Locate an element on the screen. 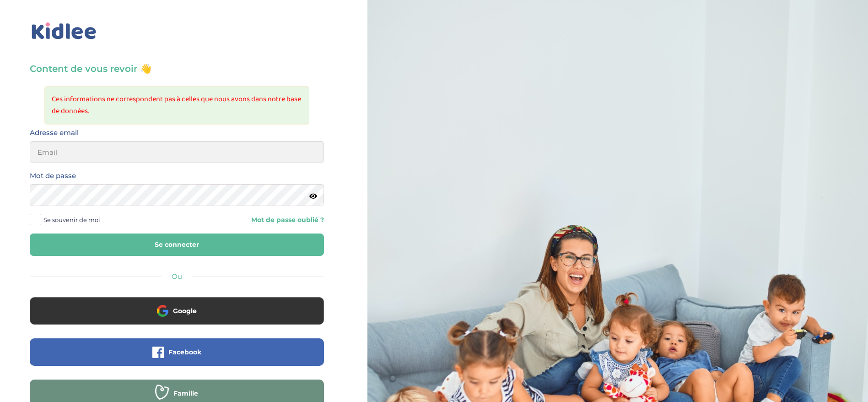  img: logo_kidlee_bleu is located at coordinates (64, 31).